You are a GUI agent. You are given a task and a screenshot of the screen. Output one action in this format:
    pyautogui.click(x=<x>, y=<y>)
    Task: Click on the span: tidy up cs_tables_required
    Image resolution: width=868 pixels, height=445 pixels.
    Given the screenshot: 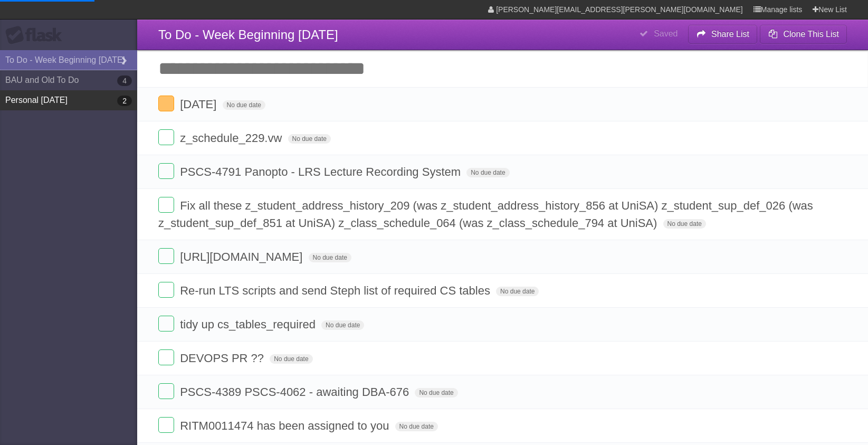 What is the action you would take?
    pyautogui.click(x=249, y=324)
    